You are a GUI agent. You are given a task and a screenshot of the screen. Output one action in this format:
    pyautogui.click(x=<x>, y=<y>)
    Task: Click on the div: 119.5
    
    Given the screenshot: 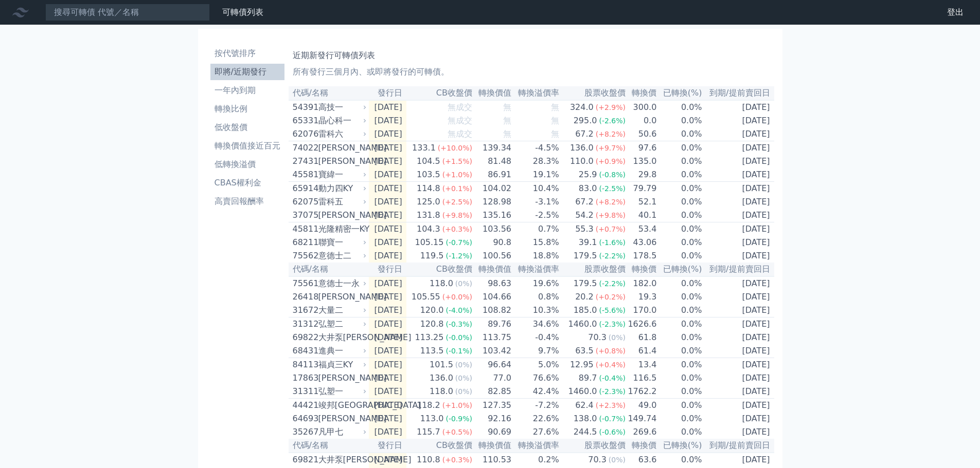 What is the action you would take?
    pyautogui.click(x=432, y=256)
    